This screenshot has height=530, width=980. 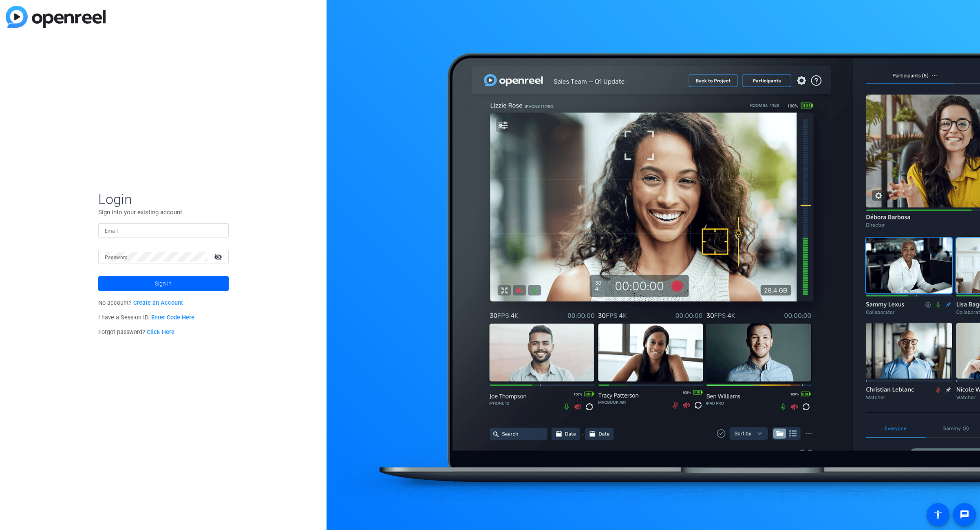 What do you see at coordinates (173, 318) in the screenshot?
I see `a: Enter Code Here` at bounding box center [173, 318].